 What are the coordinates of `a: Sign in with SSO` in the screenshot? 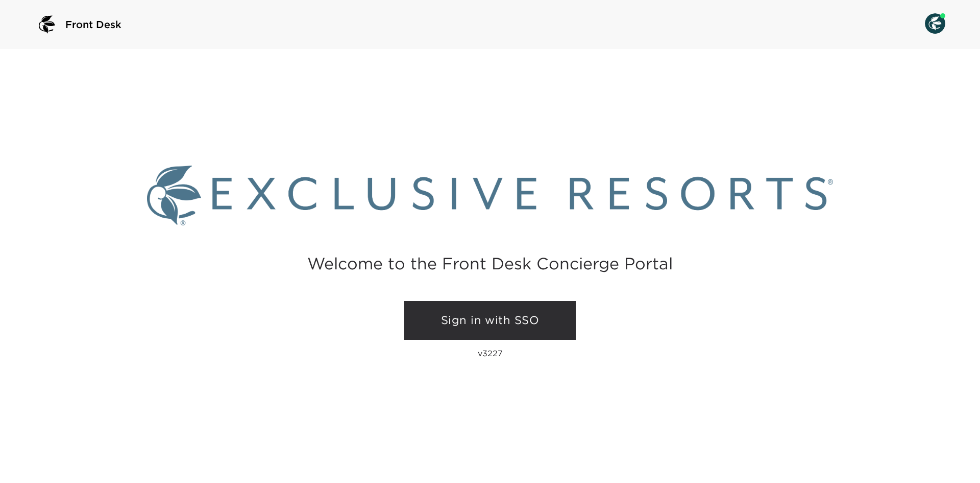 It's located at (490, 320).